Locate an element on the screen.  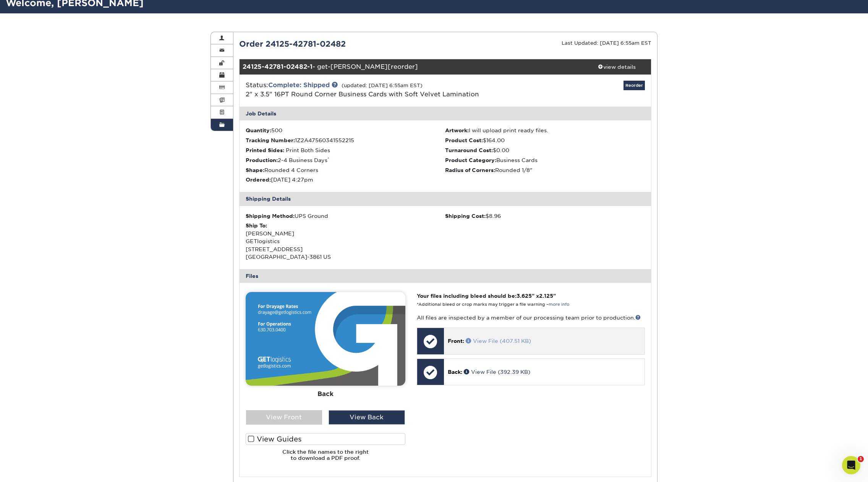
li: Business Cards is located at coordinates (545, 160).